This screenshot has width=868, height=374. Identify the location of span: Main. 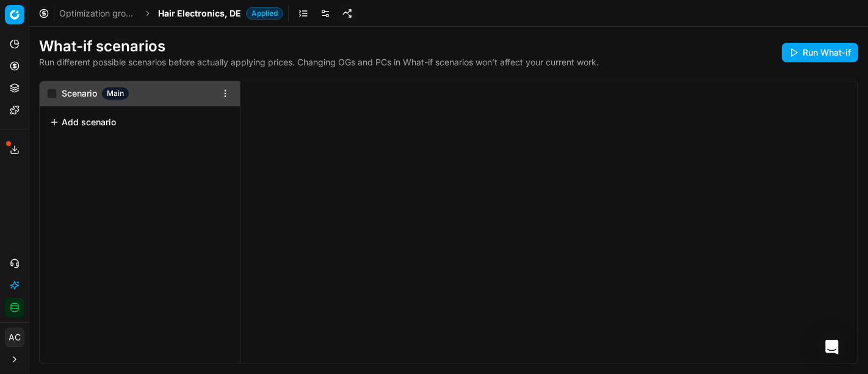
(115, 94).